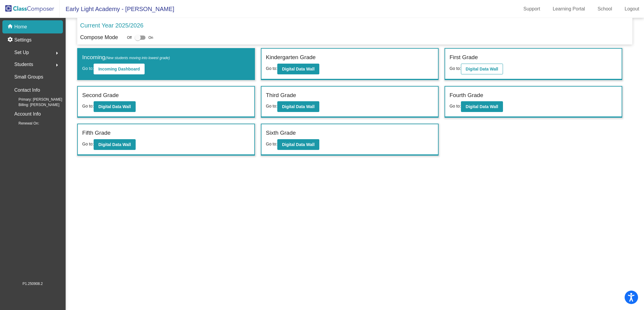 Image resolution: width=644 pixels, height=310 pixels. What do you see at coordinates (291, 57) in the screenshot?
I see `label: Kindergarten Grade` at bounding box center [291, 57].